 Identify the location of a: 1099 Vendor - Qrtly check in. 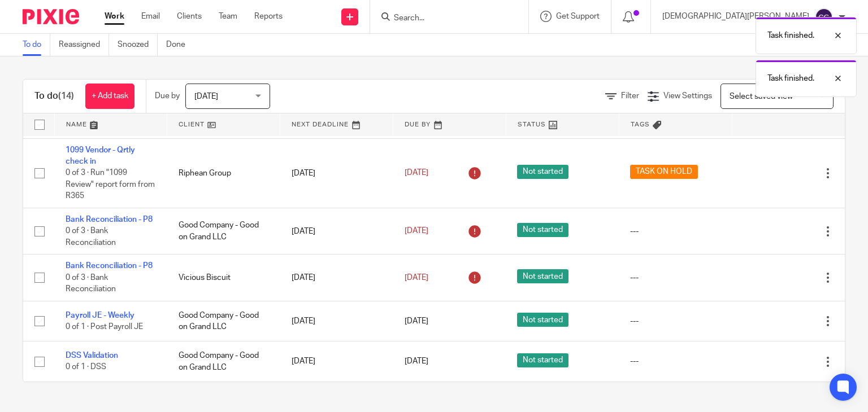
(100, 156).